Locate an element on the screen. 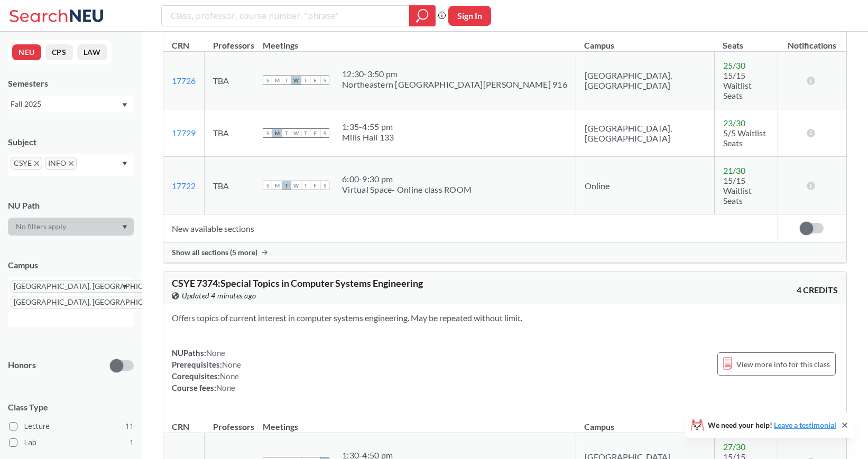  span: 27 / 30 is located at coordinates (735, 447).